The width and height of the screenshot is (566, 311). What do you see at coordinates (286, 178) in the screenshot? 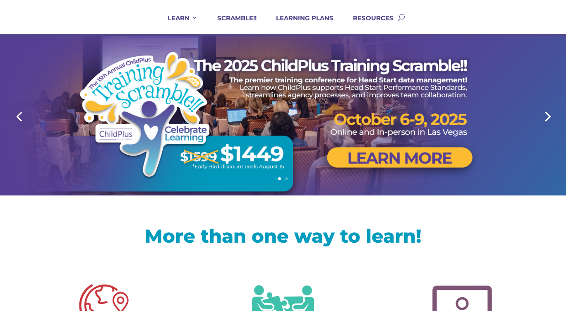
I see `a: 2` at bounding box center [286, 178].